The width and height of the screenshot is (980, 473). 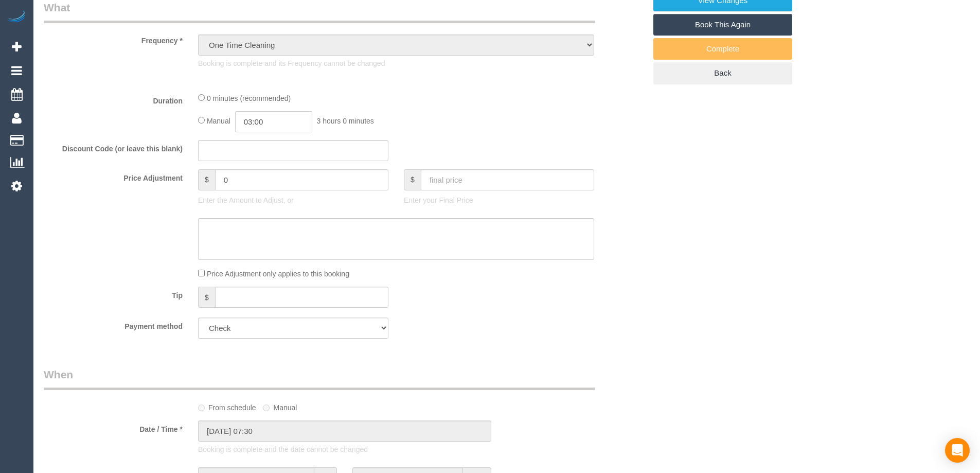 What do you see at coordinates (219, 121) in the screenshot?
I see `span: Manual` at bounding box center [219, 121].